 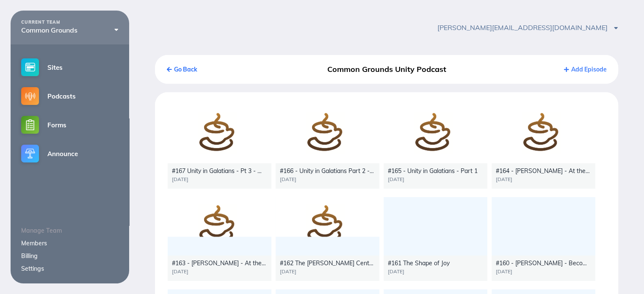 I want to click on a: Settings, so click(x=32, y=269).